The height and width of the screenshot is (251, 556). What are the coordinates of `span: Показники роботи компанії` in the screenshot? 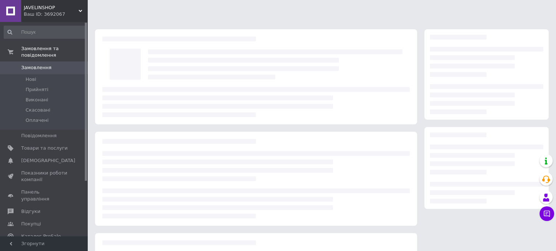 It's located at (44, 176).